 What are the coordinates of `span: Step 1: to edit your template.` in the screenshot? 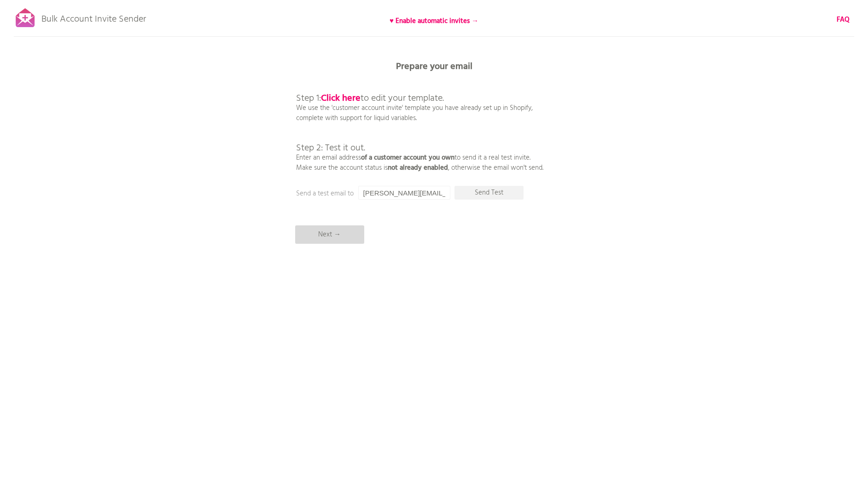 It's located at (370, 99).